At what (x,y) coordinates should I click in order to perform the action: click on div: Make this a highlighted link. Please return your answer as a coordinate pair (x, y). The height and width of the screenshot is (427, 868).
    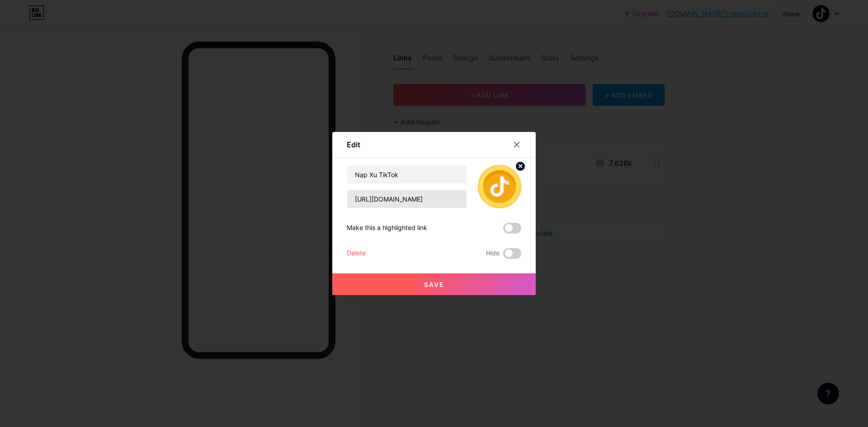
    Looking at the image, I should click on (387, 228).